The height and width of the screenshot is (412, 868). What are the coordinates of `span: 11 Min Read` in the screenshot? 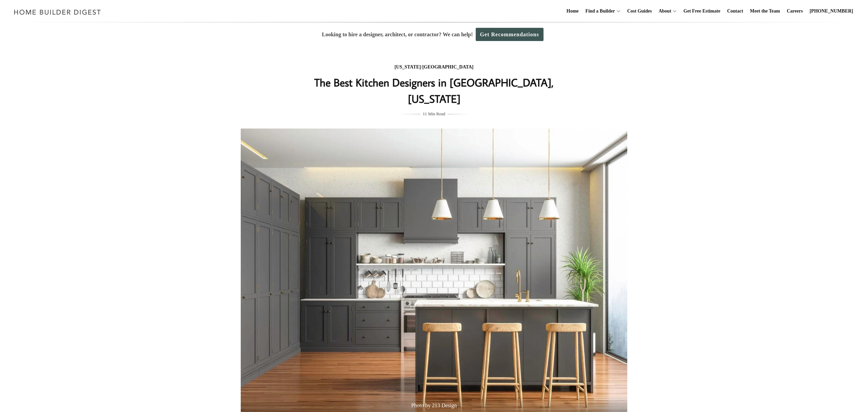 It's located at (434, 114).